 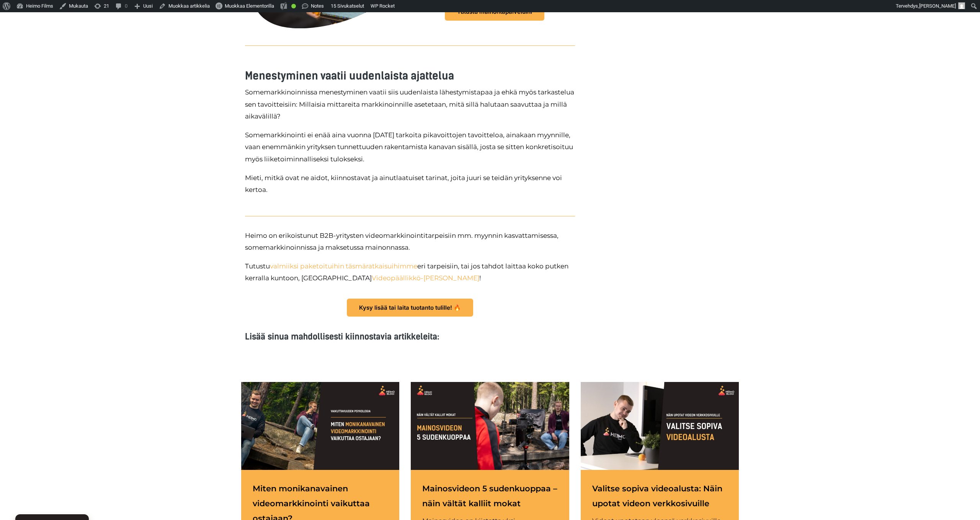 What do you see at coordinates (320, 426) in the screenshot?
I see `a: Miten monikanavainen videomarkkinointi vaikuttaa ostajaan?` at bounding box center [320, 426].